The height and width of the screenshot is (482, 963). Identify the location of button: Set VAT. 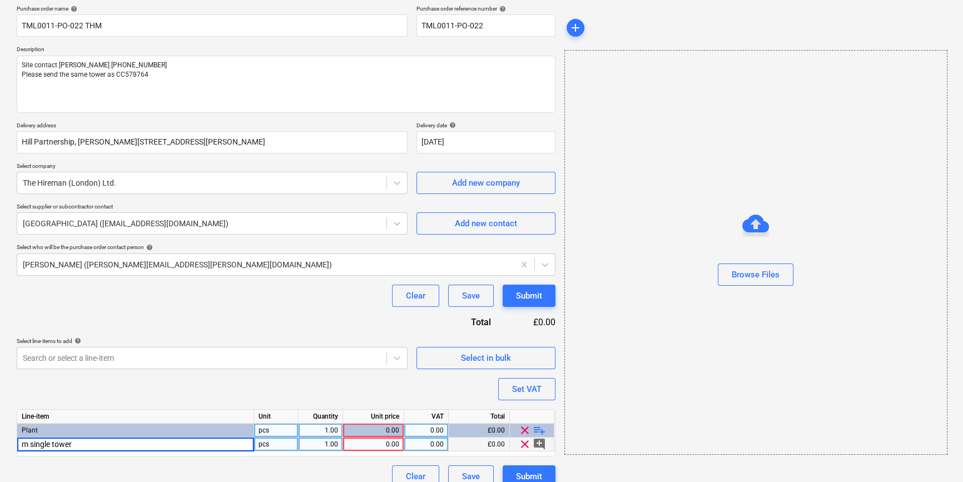
(527, 389).